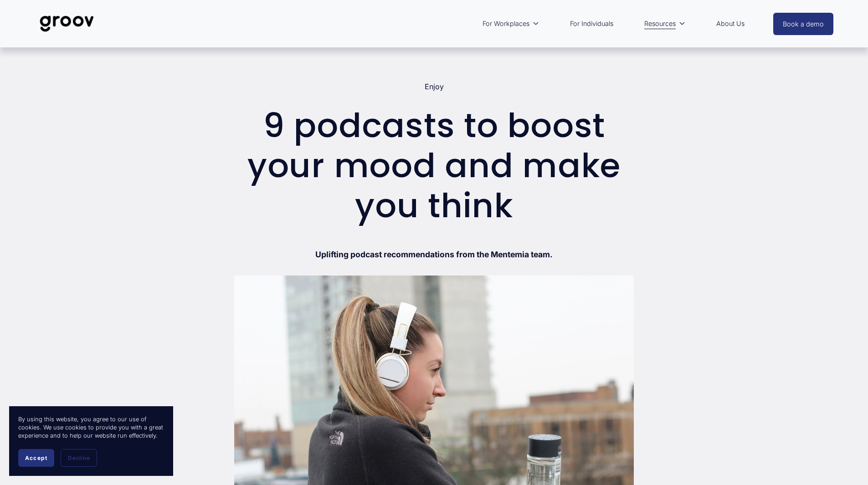 Image resolution: width=868 pixels, height=485 pixels. I want to click on h1: 9 podcasts to boost your mood and make you think, so click(434, 166).